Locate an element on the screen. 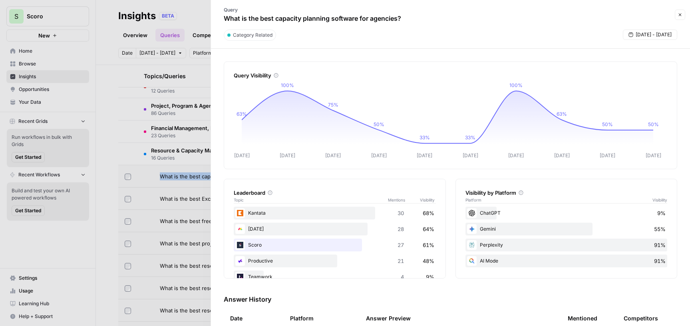 Image resolution: width=690 pixels, height=326 pixels. tspan: 75% is located at coordinates (333, 105).